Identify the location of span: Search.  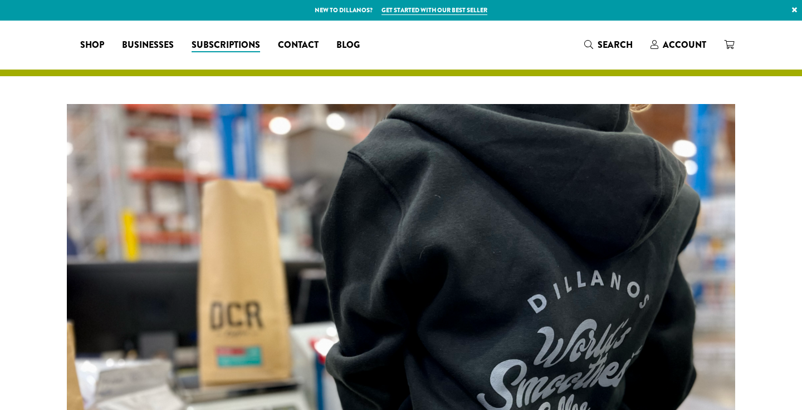
(615, 45).